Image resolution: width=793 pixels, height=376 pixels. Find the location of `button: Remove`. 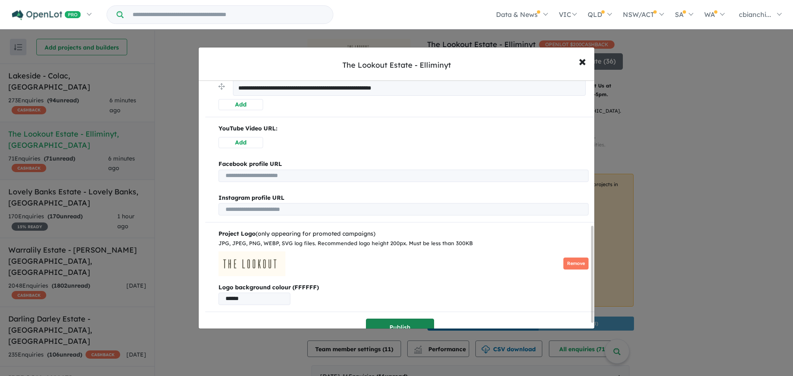

button: Remove is located at coordinates (576, 263).